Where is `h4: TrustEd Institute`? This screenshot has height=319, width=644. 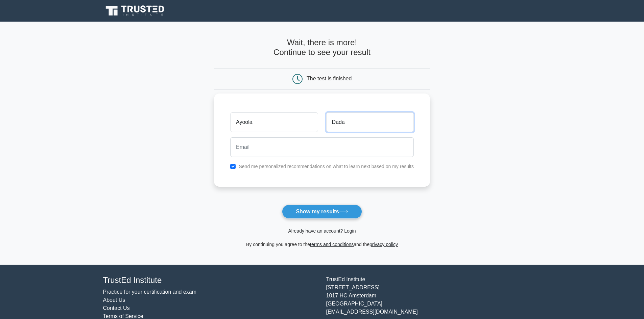 h4: TrustEd Institute is located at coordinates (211, 280).